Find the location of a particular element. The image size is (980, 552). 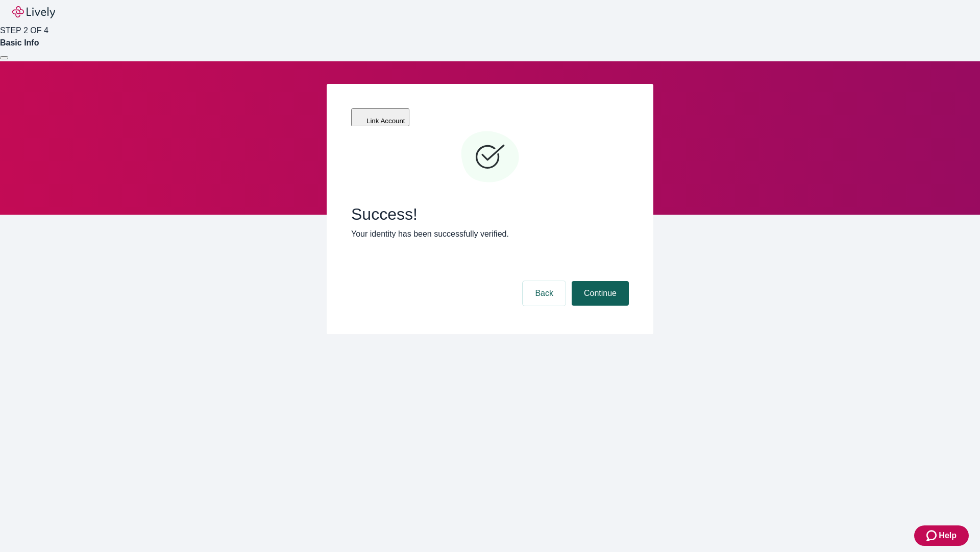

img: Lively is located at coordinates (34, 13).